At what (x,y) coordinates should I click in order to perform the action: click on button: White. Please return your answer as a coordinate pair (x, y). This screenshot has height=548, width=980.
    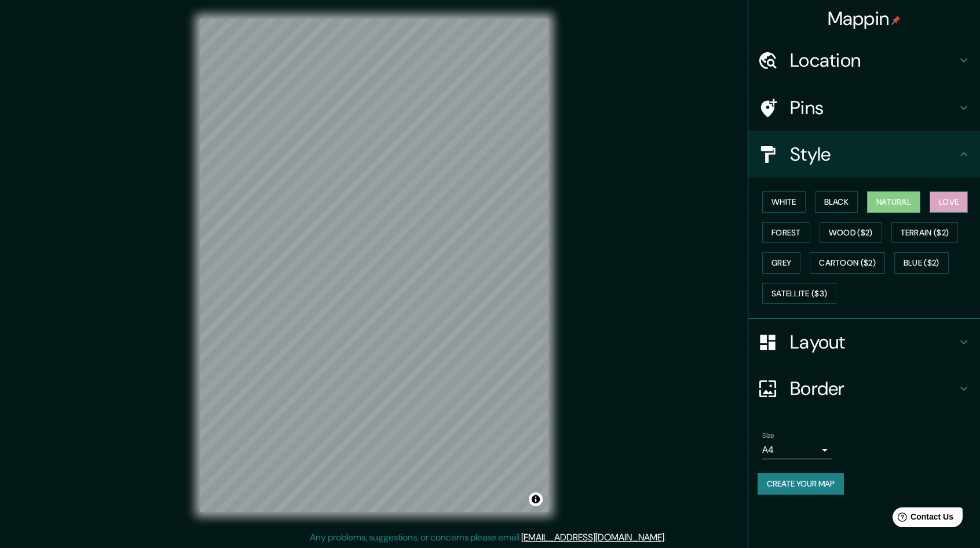
    Looking at the image, I should click on (783, 202).